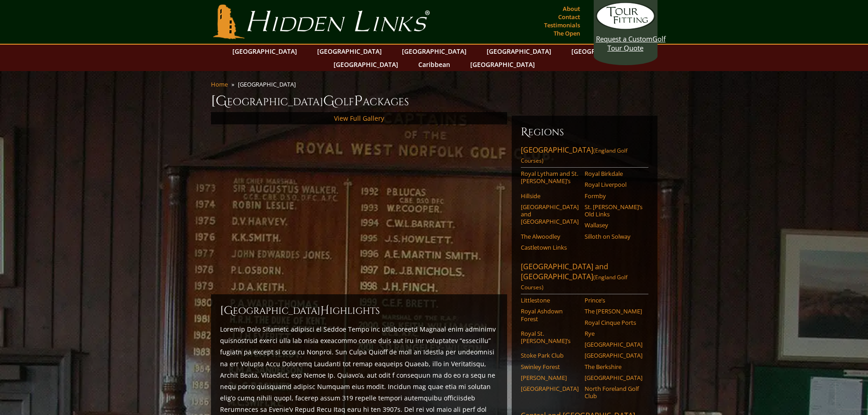 This screenshot has width=868, height=415. What do you see at coordinates (549, 248) in the screenshot?
I see `a: Castletown Links` at bounding box center [549, 248].